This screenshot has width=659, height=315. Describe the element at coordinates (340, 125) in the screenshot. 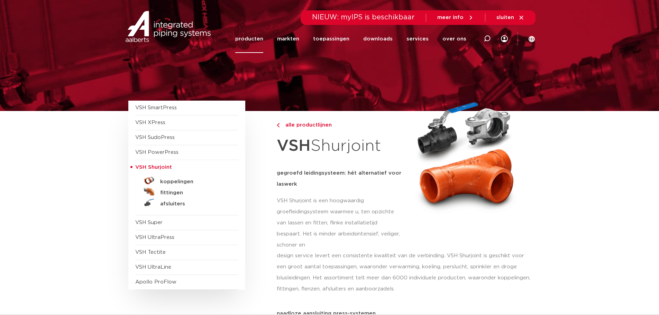

I see `a: alle productlijnen` at that location.